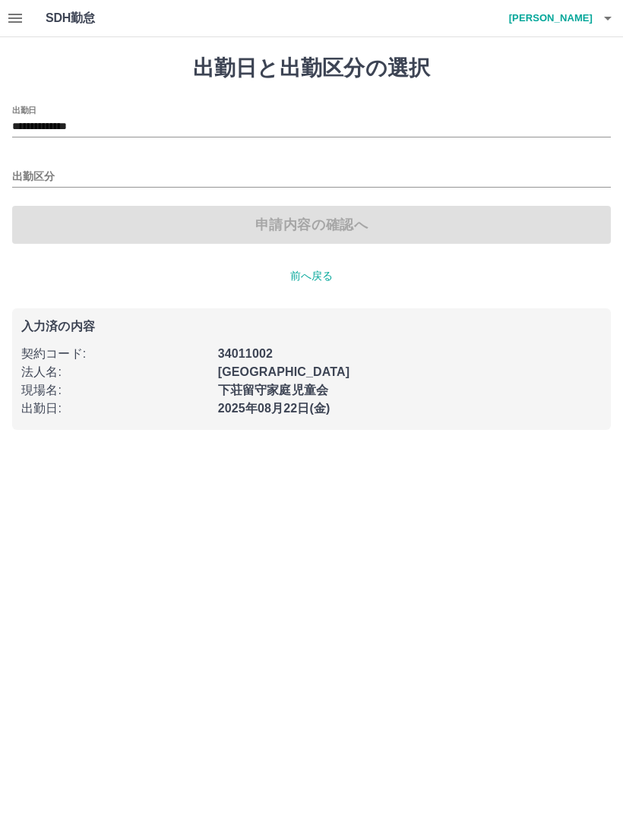 Image resolution: width=623 pixels, height=840 pixels. What do you see at coordinates (245, 353) in the screenshot?
I see `b: 34011002` at bounding box center [245, 353].